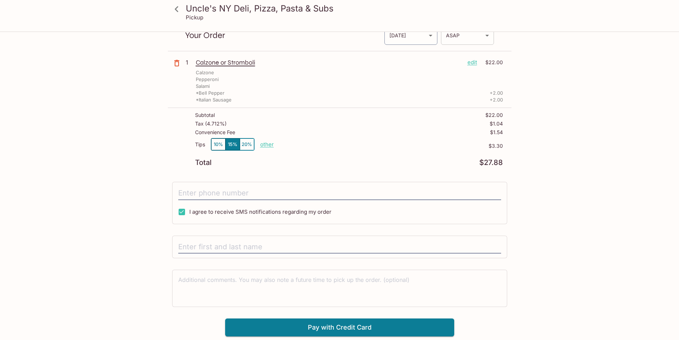 This screenshot has height=340, width=679. What do you see at coordinates (346, 8) in the screenshot?
I see `h3: Uncle's NY Deli, Pizza, Pasta & Subs` at bounding box center [346, 8].